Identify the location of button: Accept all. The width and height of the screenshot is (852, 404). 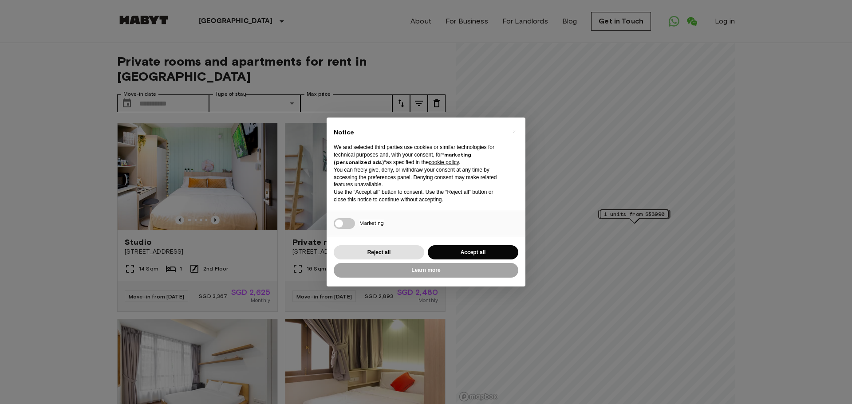
(473, 253).